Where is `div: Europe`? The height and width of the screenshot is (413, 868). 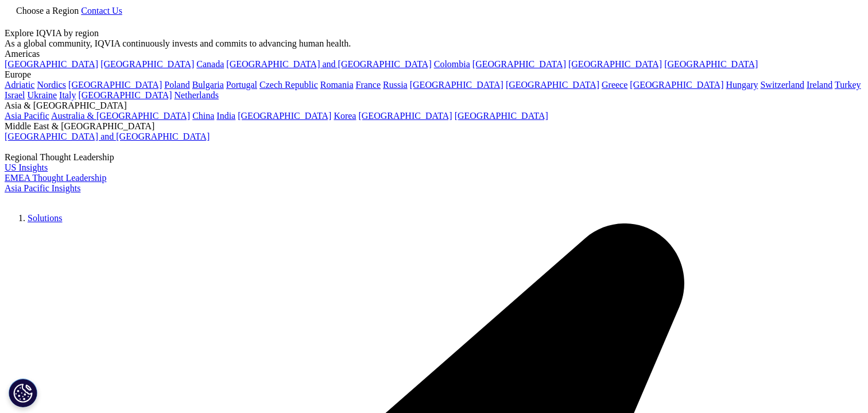
div: Europe is located at coordinates (434, 74).